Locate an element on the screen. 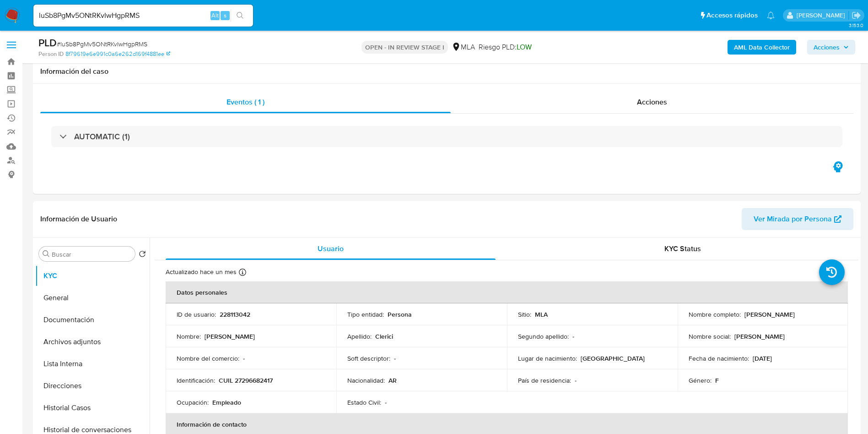 The image size is (868, 434). div: AUTOMATIC (1) is located at coordinates (447, 137).